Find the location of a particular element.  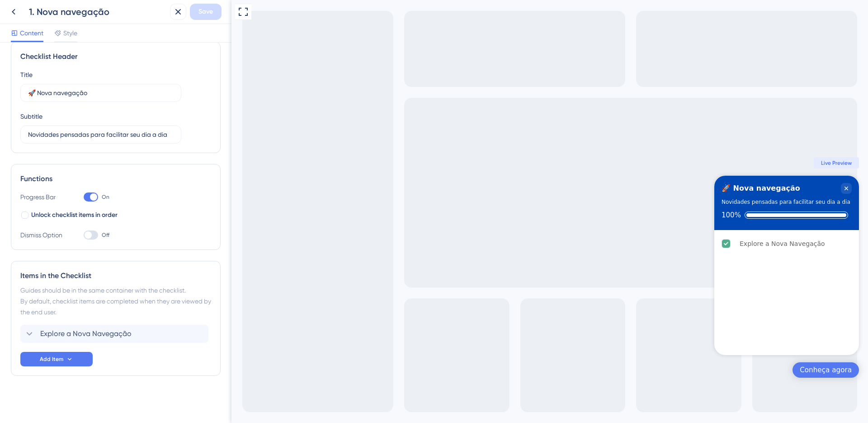

button: Add Item is located at coordinates (57, 359).